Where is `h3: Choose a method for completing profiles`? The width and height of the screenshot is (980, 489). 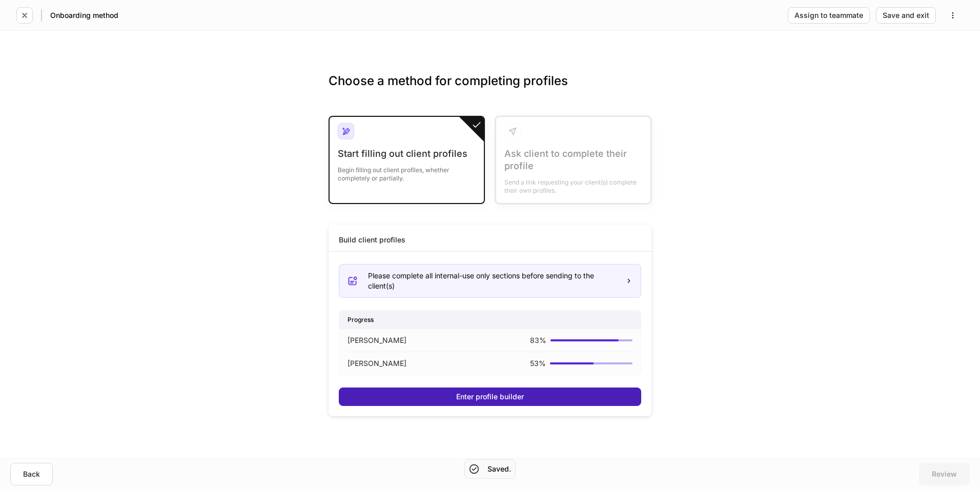
h3: Choose a method for completing profiles is located at coordinates (490, 90).